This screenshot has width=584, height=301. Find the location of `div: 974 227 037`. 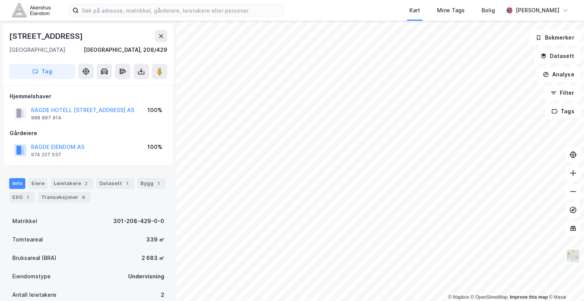

div: 974 227 037 is located at coordinates (46, 155).